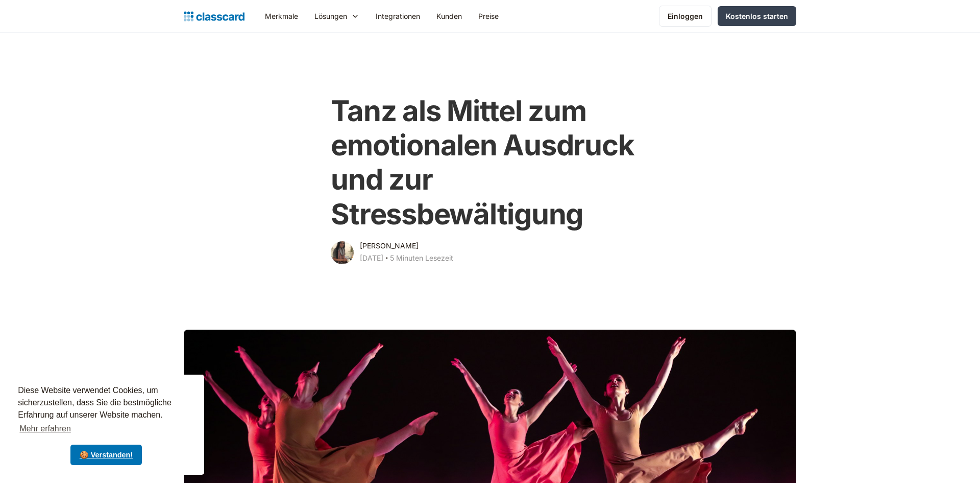 The height and width of the screenshot is (483, 980). What do you see at coordinates (106, 425) in the screenshot?
I see `div: Cookie-Zustimmung` at bounding box center [106, 425].